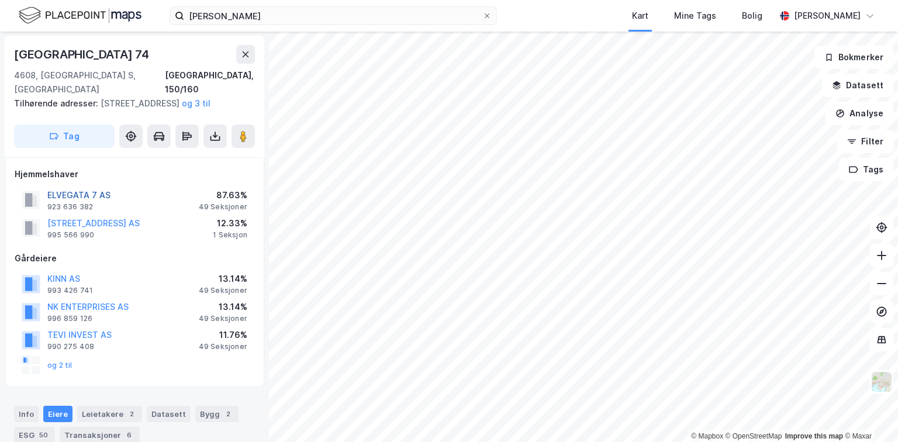  I want to click on div: 923 636 382, so click(70, 207).